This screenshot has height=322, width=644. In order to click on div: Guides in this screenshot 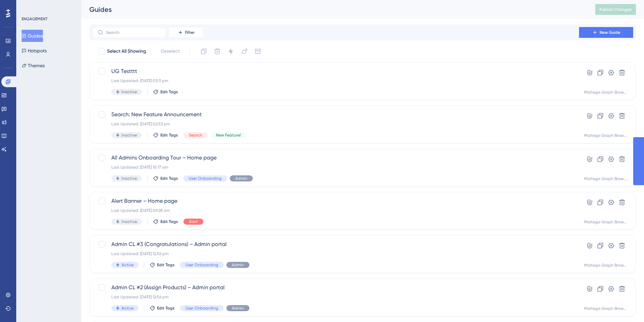, I will do `click(334, 9)`.